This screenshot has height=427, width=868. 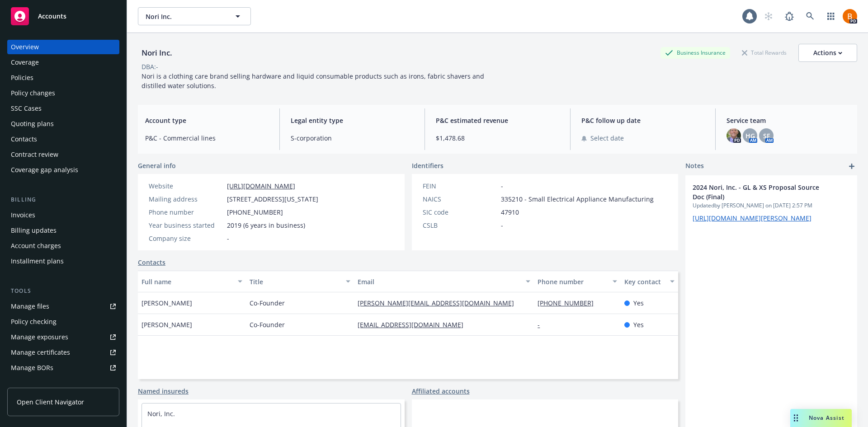 I want to click on div: Total Rewards, so click(x=764, y=52).